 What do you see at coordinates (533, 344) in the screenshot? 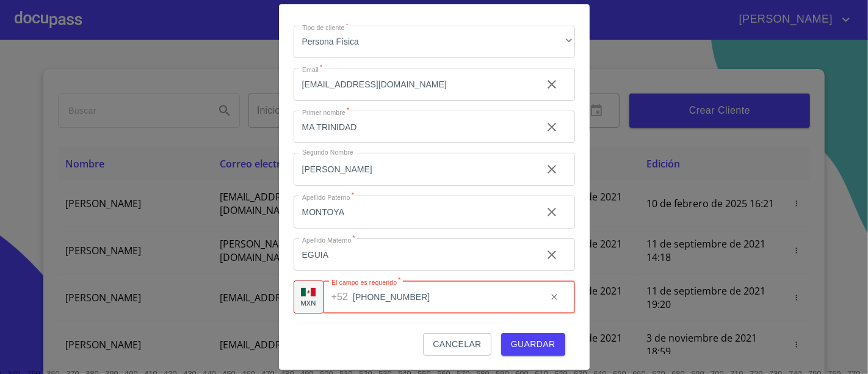
I see `button: Guardar` at bounding box center [533, 344].